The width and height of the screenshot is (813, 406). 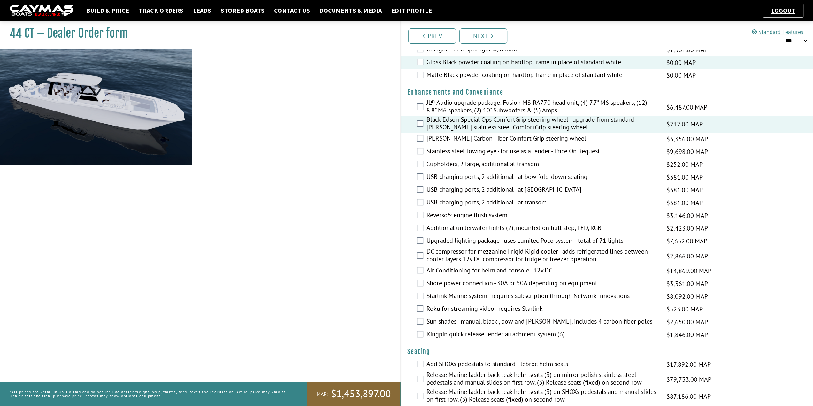 I want to click on label: Matte Black powder coating on hardtop frame in place of standard white, so click(x=543, y=75).